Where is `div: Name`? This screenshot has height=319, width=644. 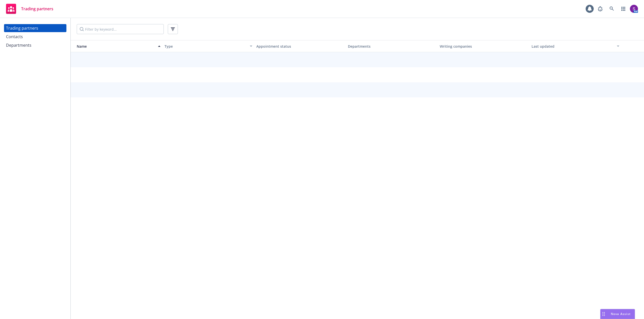
div: Name is located at coordinates (114, 46).